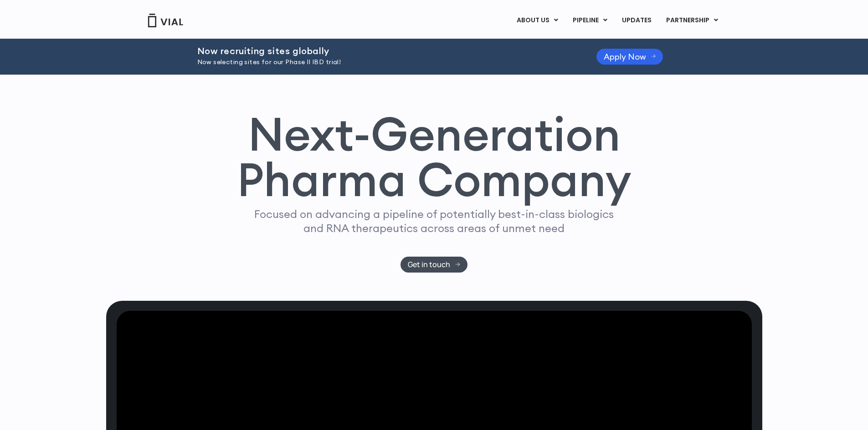 This screenshot has width=868, height=430. I want to click on h1: Next-Generation Pharma Company, so click(434, 157).